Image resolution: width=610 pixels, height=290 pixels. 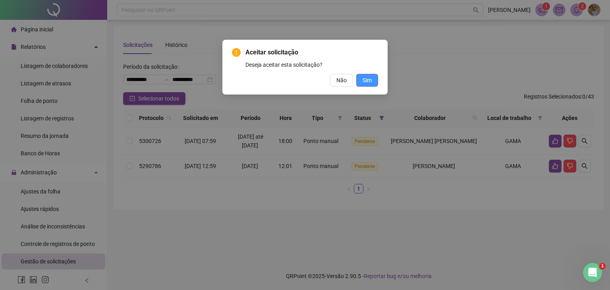 What do you see at coordinates (312, 52) in the screenshot?
I see `span: Aceitar solicitação` at bounding box center [312, 52].